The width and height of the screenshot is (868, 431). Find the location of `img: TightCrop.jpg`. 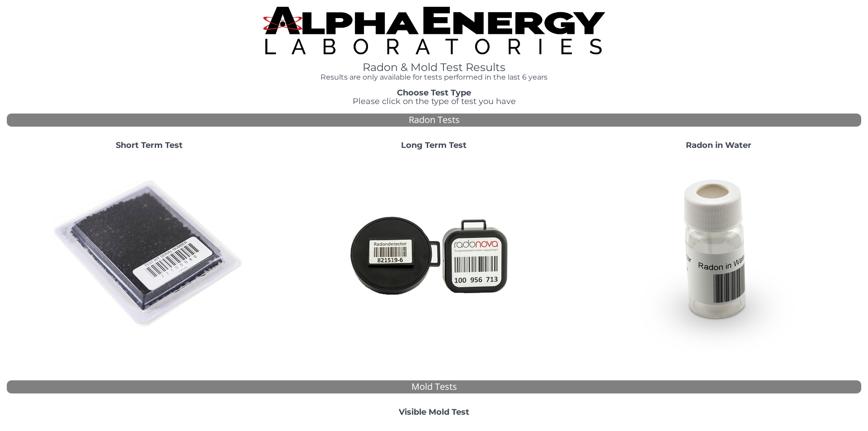

img: TightCrop.jpg is located at coordinates (434, 30).